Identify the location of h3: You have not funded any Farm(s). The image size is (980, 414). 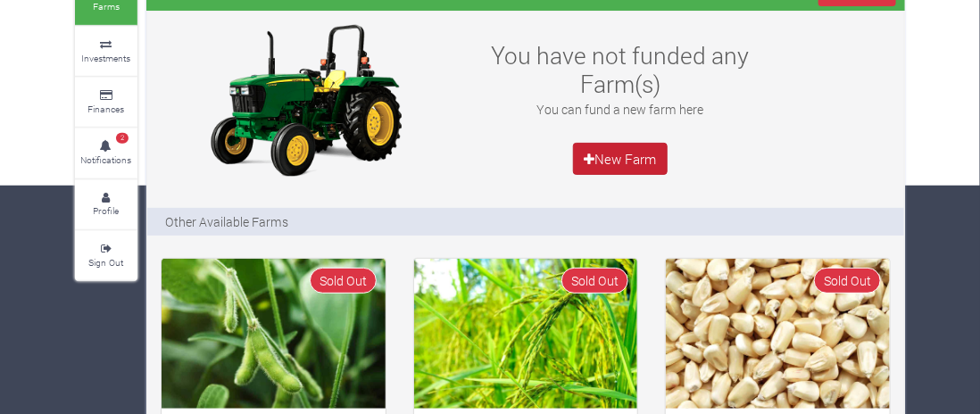
(619, 69).